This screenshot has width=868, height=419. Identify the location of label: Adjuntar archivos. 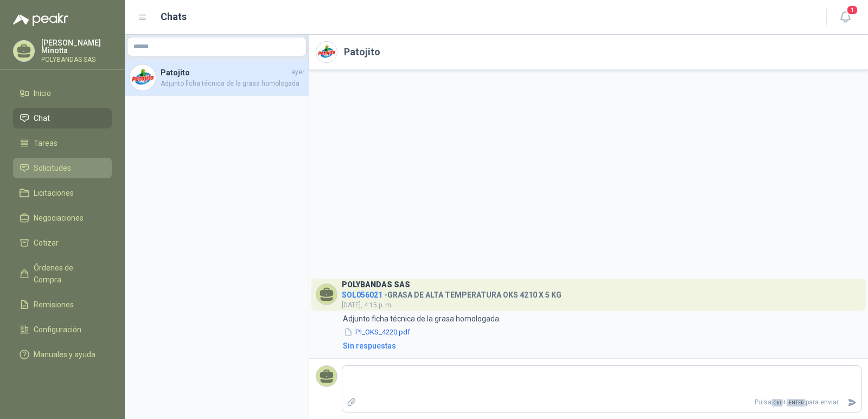
(352, 403).